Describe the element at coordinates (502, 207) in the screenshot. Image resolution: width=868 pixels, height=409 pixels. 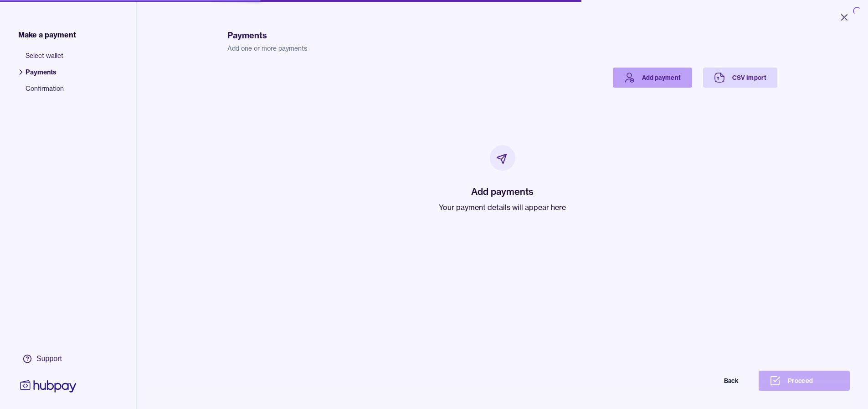
I see `p: Your payment details will appear here` at that location.